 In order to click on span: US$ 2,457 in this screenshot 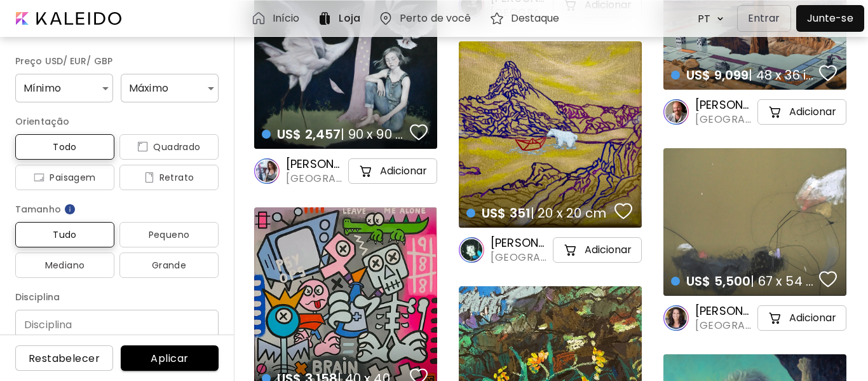, I will do `click(309, 134)`.